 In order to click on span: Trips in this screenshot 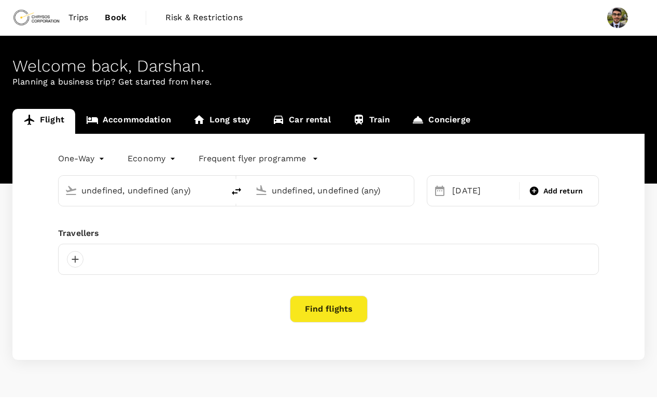, I will do `click(78, 18)`.